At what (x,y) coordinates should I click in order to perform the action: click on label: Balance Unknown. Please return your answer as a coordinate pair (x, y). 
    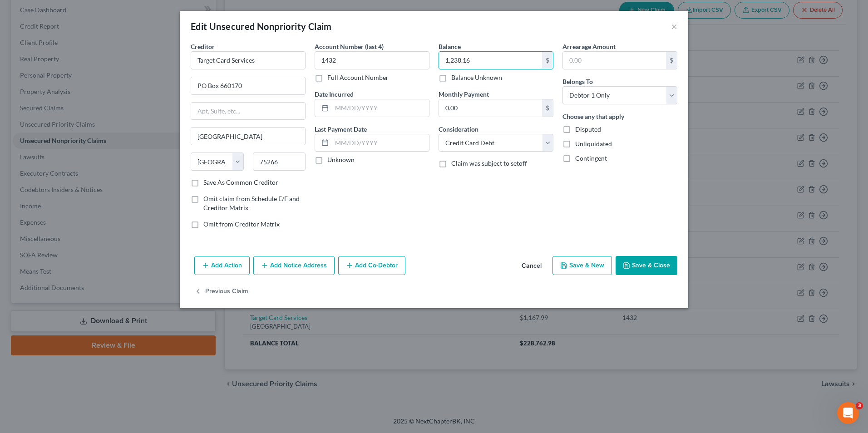
    Looking at the image, I should click on (477, 78).